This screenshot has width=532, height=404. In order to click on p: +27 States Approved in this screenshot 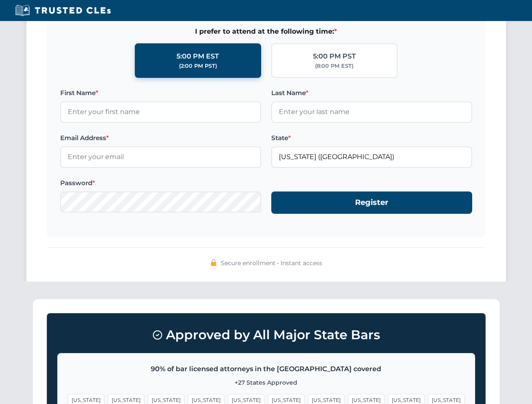, I will do `click(266, 383)`.